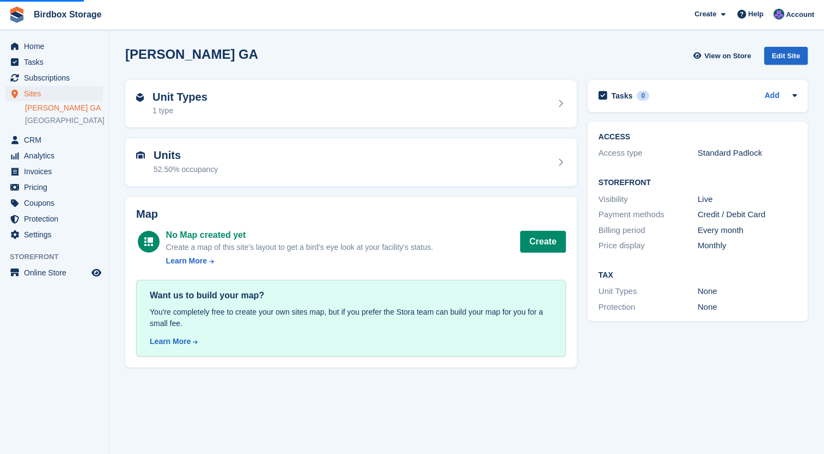 The width and height of the screenshot is (824, 454). What do you see at coordinates (698, 137) in the screenshot?
I see `h2: ACCESS` at bounding box center [698, 137].